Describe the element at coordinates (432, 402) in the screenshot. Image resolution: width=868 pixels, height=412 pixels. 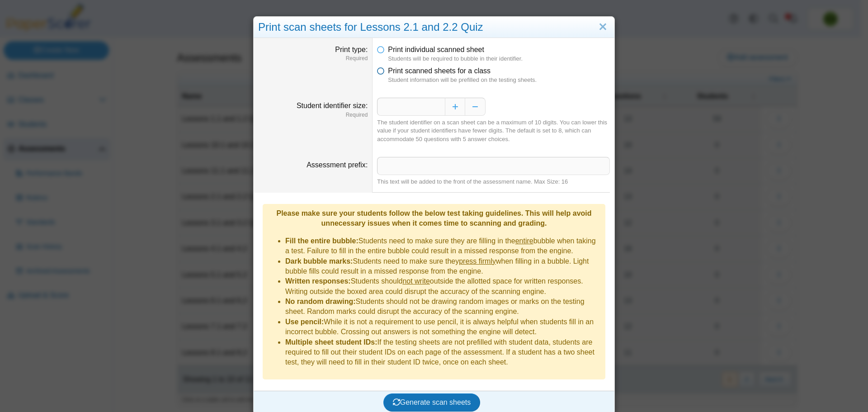
I see `span: Generate scan sheets` at that location.